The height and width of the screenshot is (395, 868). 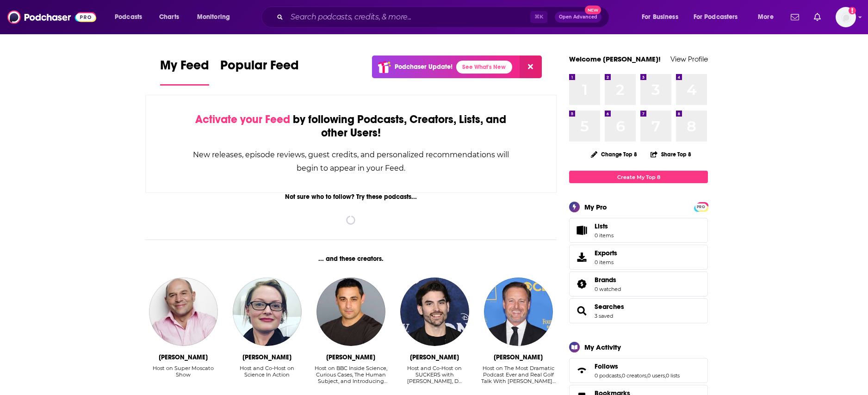 What do you see at coordinates (350, 196) in the screenshot?
I see `div: Not sure who to follow? Try these podcasts...` at bounding box center [350, 196].